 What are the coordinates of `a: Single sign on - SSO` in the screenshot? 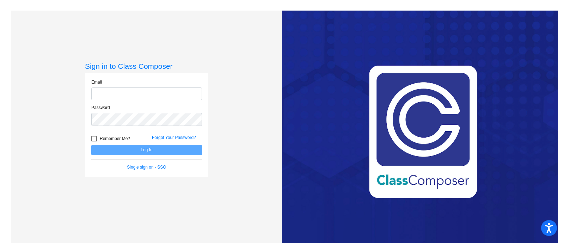 It's located at (146, 167).